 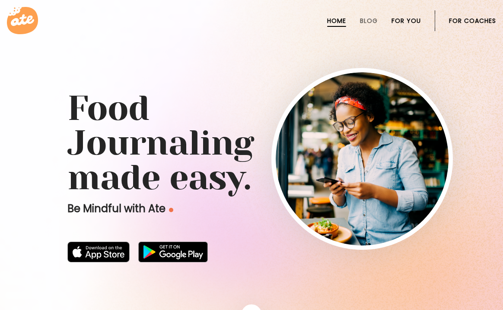 I want to click on img: home-hero-img-rounded.png, so click(x=362, y=159).